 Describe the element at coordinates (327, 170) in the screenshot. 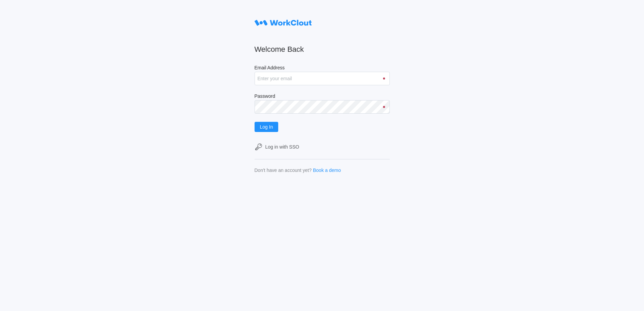

I see `div: Book a demo` at that location.